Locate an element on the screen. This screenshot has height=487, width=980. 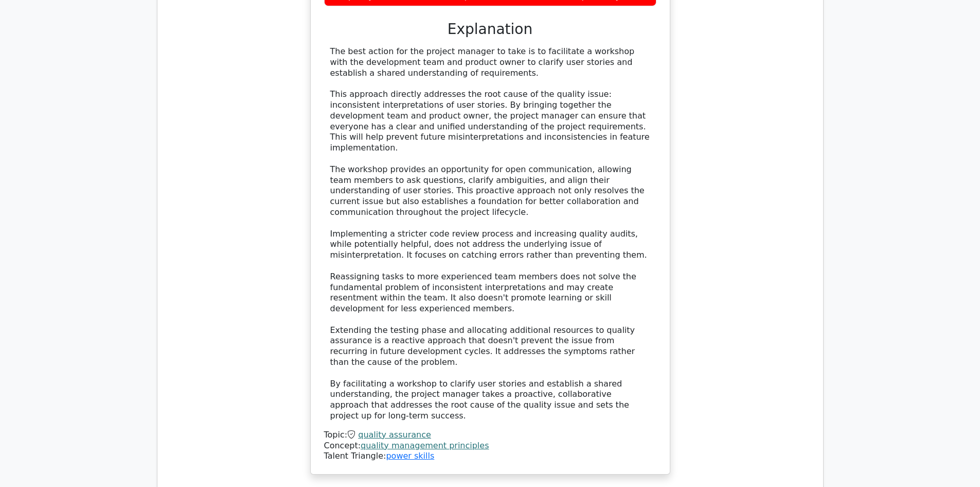
div: The best action for the project manager to take is to facilitate a workshop with the development ... is located at coordinates (490, 234).